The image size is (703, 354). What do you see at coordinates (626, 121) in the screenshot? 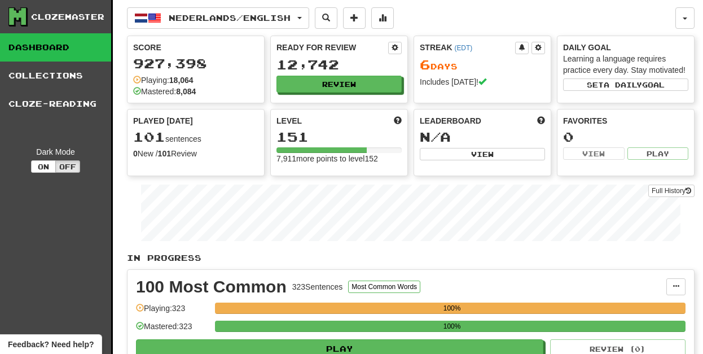
I see `div: Favorites` at bounding box center [626, 121].